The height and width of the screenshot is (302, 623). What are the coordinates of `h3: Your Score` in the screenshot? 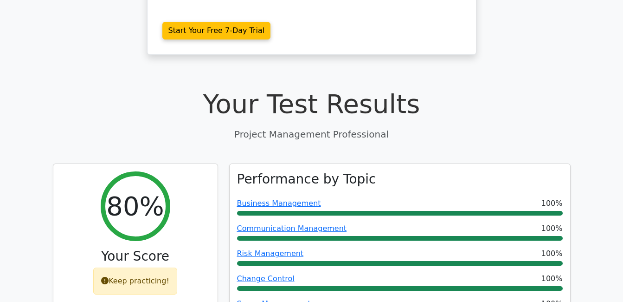 It's located at (135, 256).